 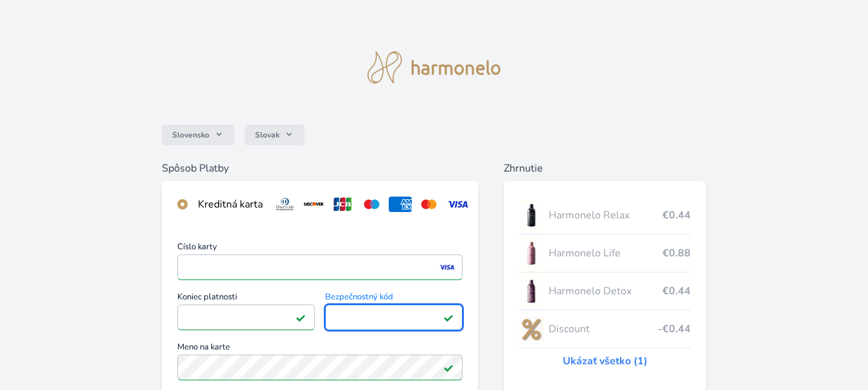 I want to click on img: discover.svg, so click(x=314, y=204).